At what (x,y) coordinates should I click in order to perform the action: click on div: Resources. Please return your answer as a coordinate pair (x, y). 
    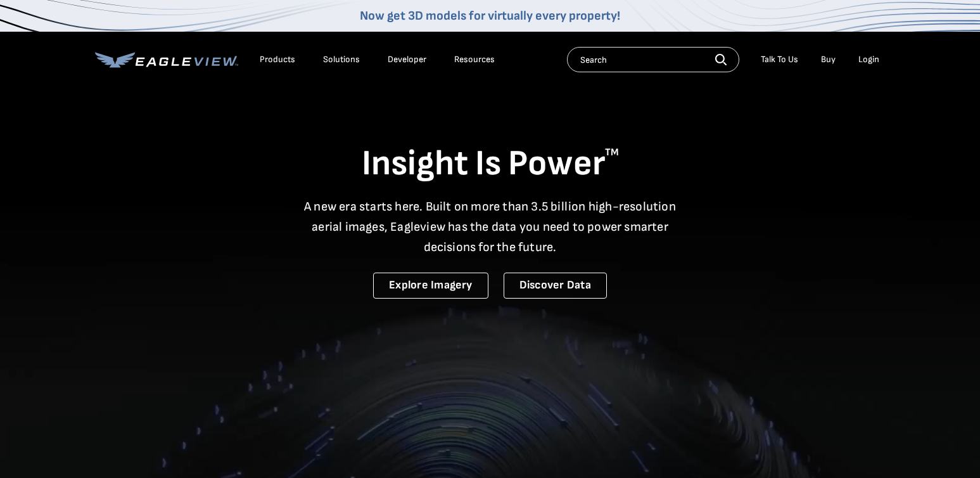
    Looking at the image, I should click on (474, 59).